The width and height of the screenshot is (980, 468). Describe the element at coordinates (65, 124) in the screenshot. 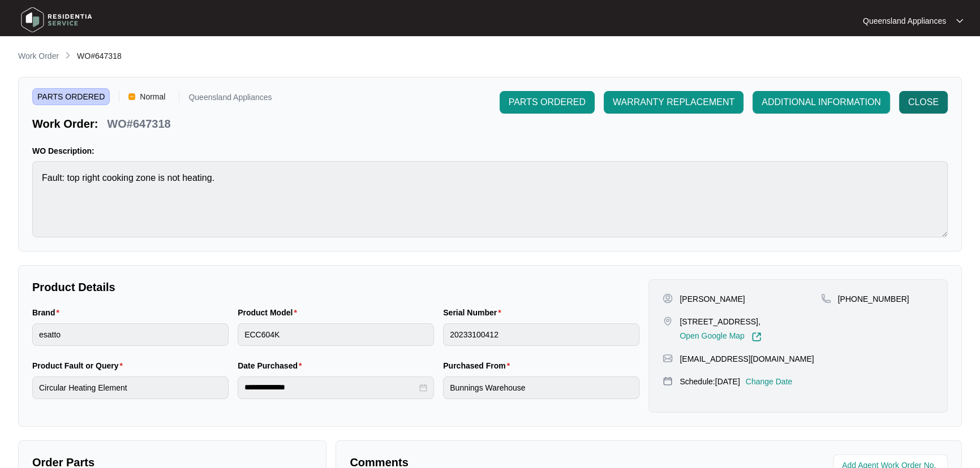

I see `p: Work Order:` at that location.